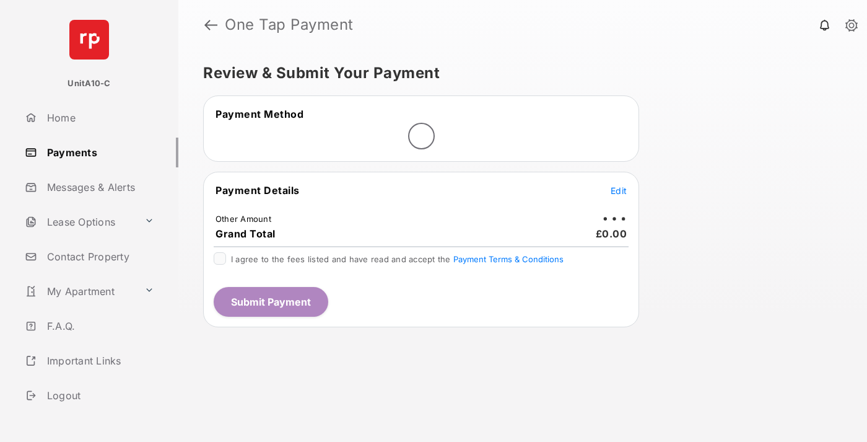 The image size is (867, 442). What do you see at coordinates (89, 360) in the screenshot?
I see `a: Important Links` at bounding box center [89, 360].